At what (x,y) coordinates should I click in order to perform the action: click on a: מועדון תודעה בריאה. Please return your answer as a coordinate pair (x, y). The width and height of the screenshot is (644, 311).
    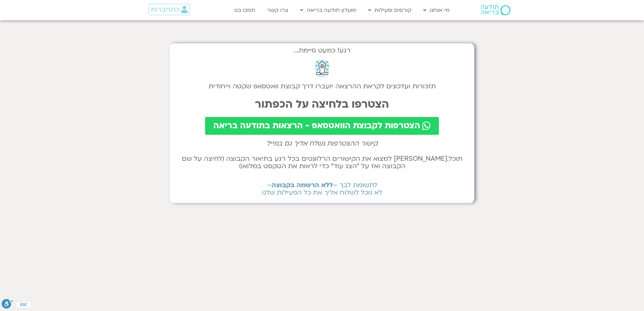
    Looking at the image, I should click on (328, 10).